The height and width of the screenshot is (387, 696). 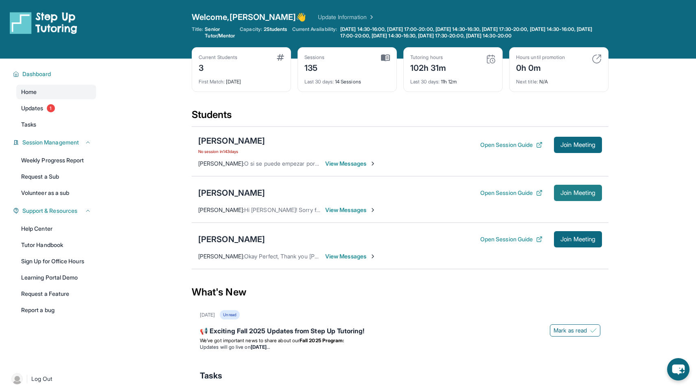 I want to click on div: 📢 Exciting Fall 2025 Updates from Step Up Tutoring!, so click(x=400, y=332).